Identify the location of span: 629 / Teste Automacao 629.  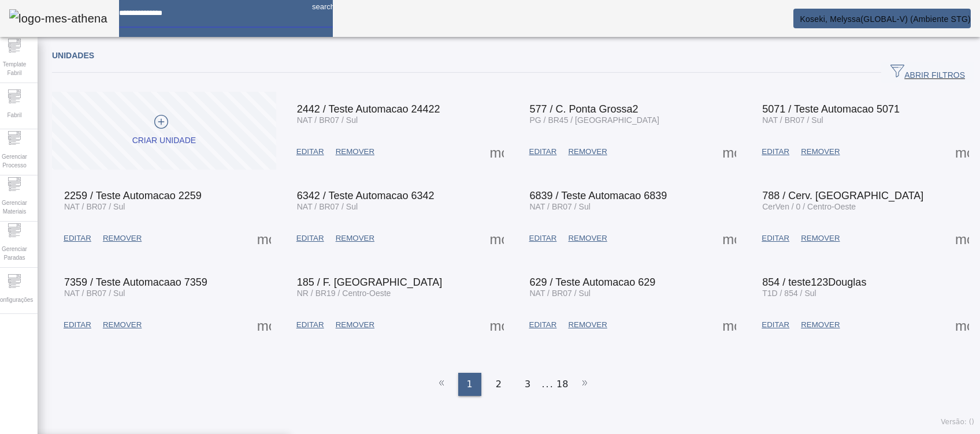
(592, 282).